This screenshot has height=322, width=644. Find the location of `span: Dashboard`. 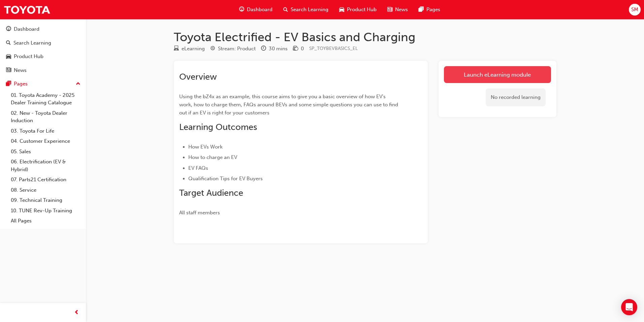

span: Dashboard is located at coordinates (260, 10).